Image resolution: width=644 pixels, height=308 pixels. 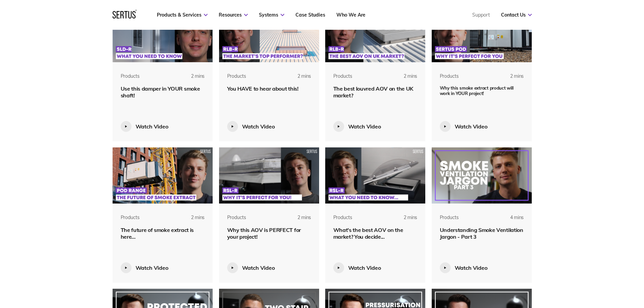 What do you see at coordinates (510, 220) in the screenshot?
I see `div: 4 mins` at bounding box center [510, 220].